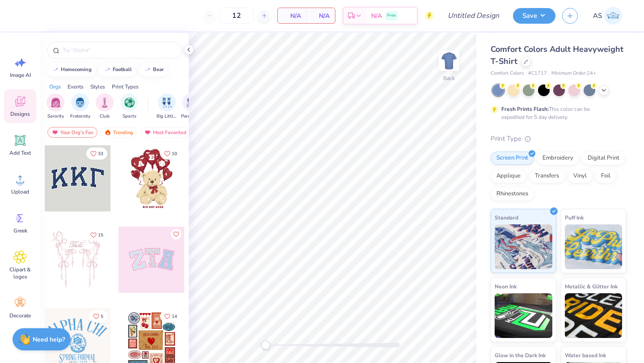  What do you see at coordinates (80, 117) in the screenshot?
I see `span: Fraternity` at bounding box center [80, 117].